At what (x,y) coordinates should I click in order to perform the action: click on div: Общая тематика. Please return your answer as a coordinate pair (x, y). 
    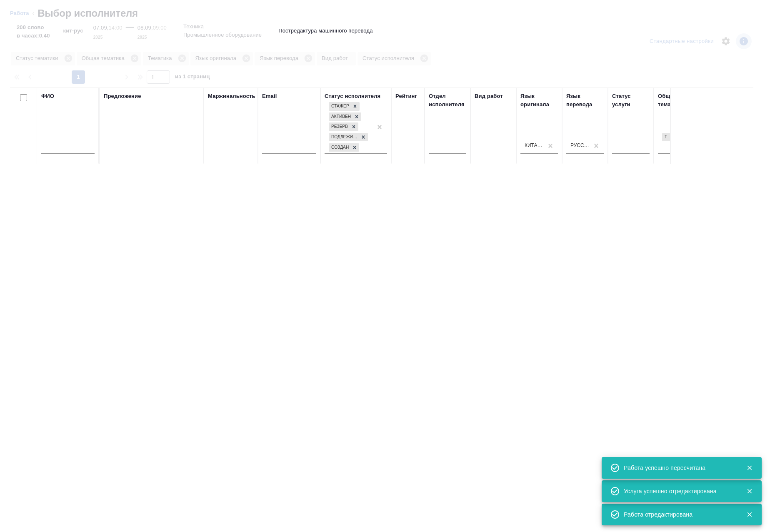
    Looking at the image, I should click on (677, 100).